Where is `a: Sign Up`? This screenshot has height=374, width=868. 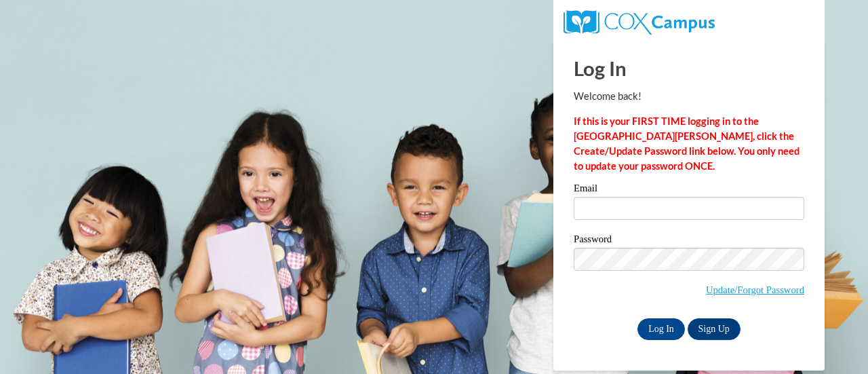 a: Sign Up is located at coordinates (715, 329).